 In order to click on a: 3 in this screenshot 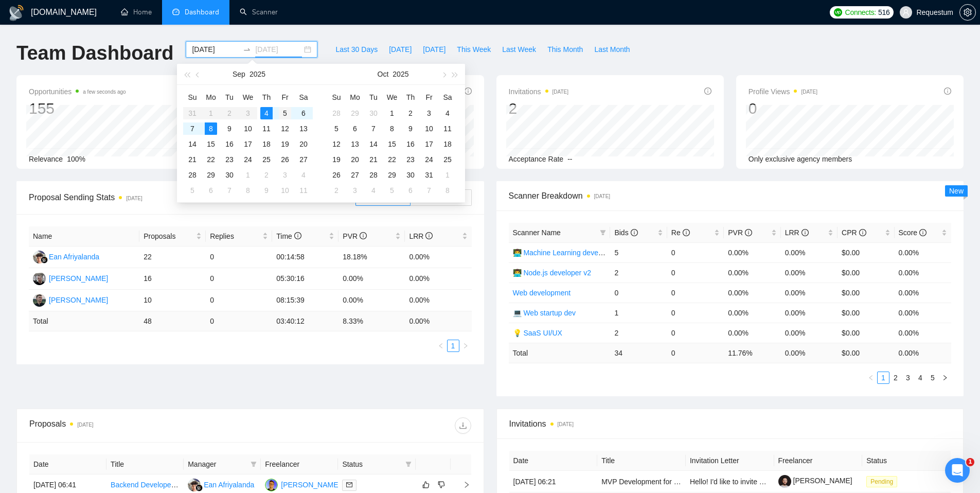, I will do `click(908, 377)`.